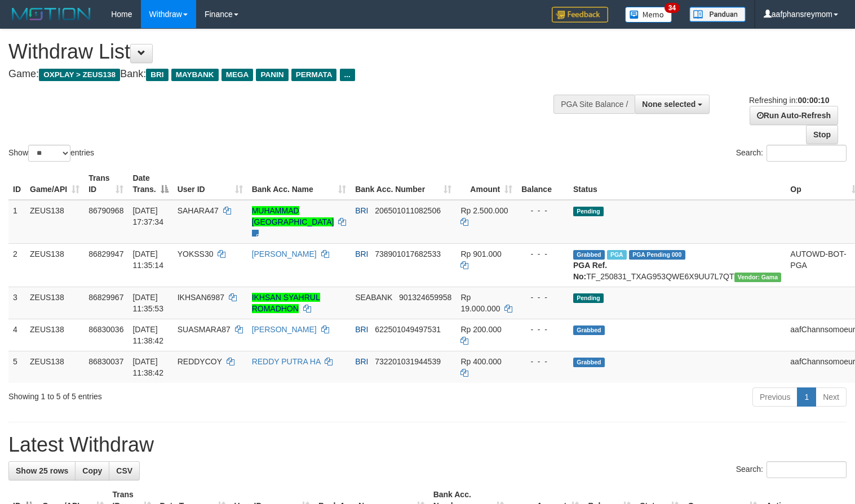 The width and height of the screenshot is (855, 504). I want to click on div: PGA Site Balance /, so click(594, 105).